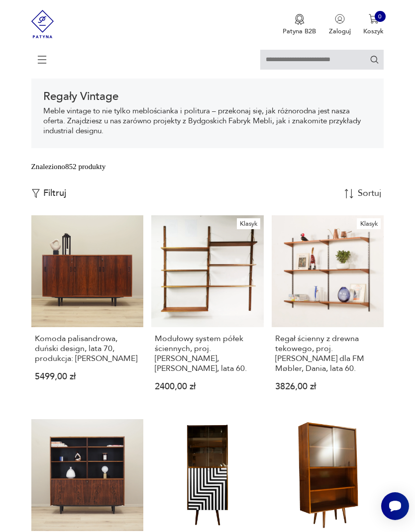 Image resolution: width=415 pixels, height=532 pixels. What do you see at coordinates (55, 193) in the screenshot?
I see `p: Filtruj` at bounding box center [55, 193].